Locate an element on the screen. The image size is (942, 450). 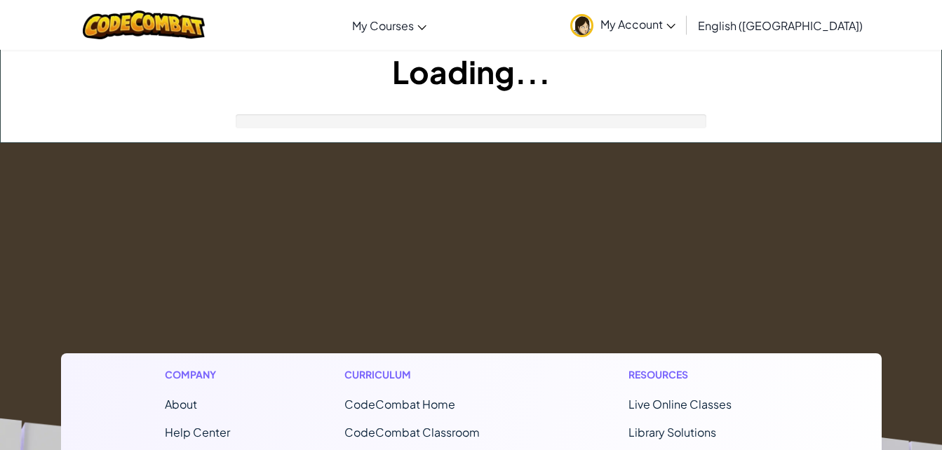
a: About is located at coordinates (181, 404).